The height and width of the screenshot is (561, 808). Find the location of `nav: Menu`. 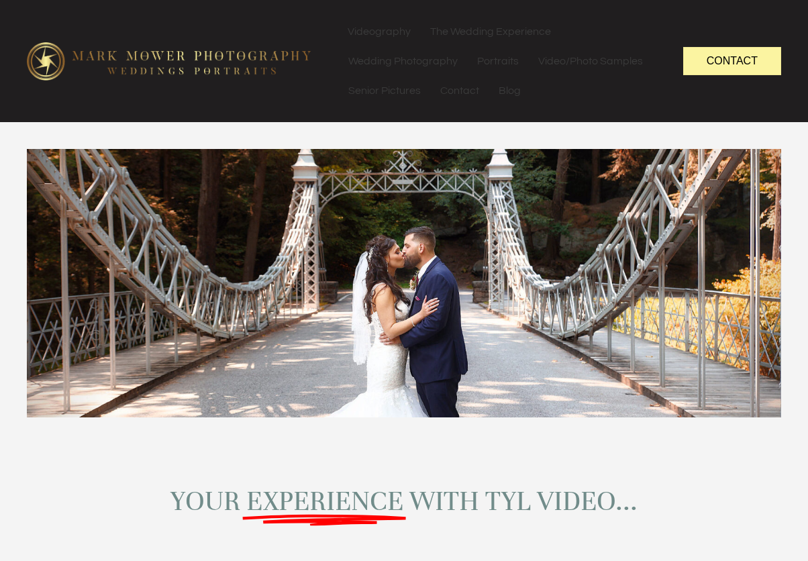

nav: Menu is located at coordinates (497, 61).